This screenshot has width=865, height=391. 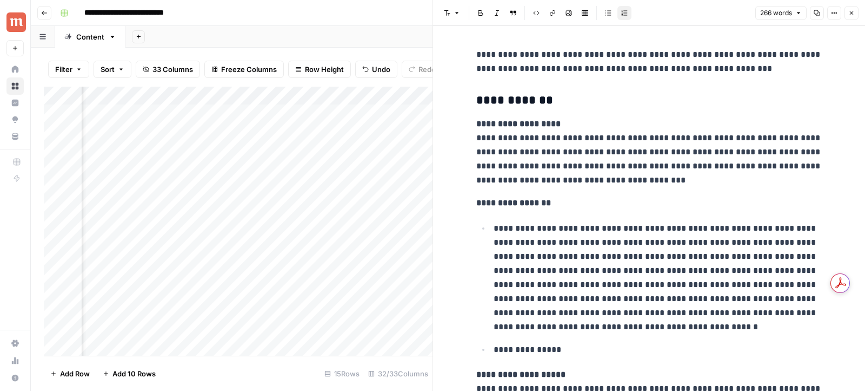 I want to click on button: Filter, so click(x=69, y=69).